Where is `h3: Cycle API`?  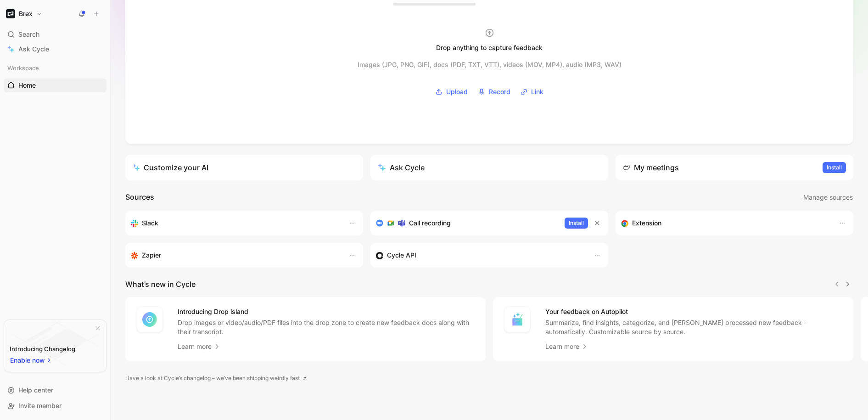
h3: Cycle API is located at coordinates (402, 255).